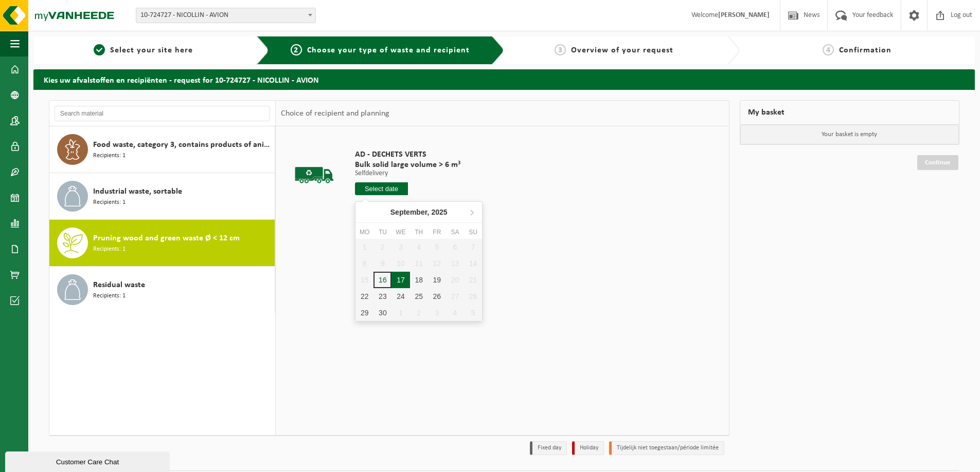 Image resolution: width=980 pixels, height=472 pixels. I want to click on div: Su, so click(472, 232).